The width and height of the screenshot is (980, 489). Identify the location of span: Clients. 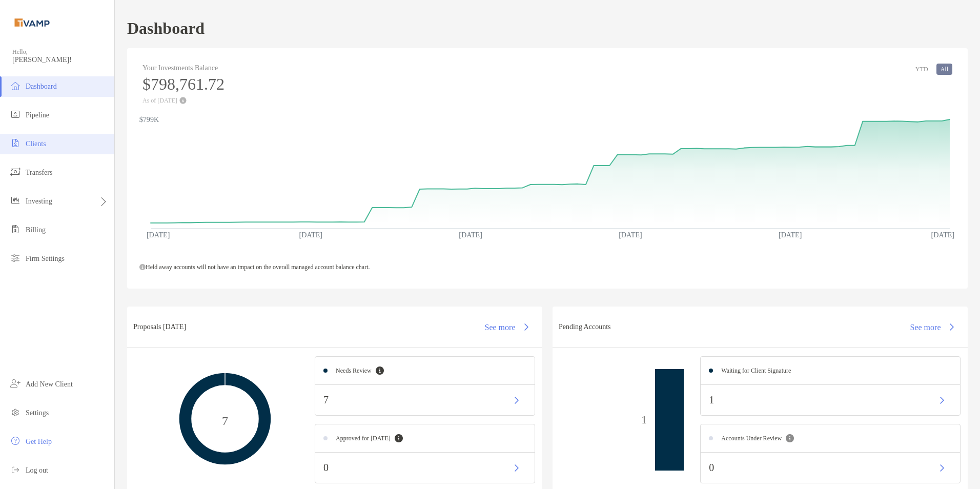
(36, 143).